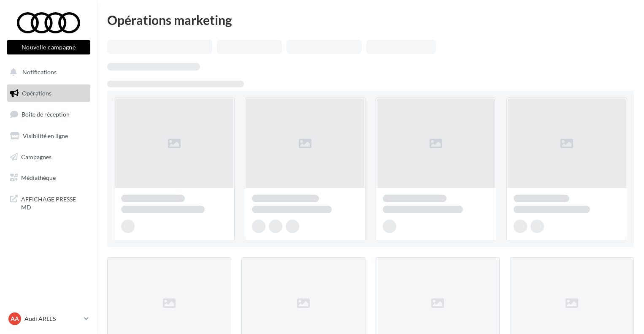 The width and height of the screenshot is (644, 334). Describe the element at coordinates (48, 202) in the screenshot. I see `a: AFFICHAGE PRESSE MD` at that location.